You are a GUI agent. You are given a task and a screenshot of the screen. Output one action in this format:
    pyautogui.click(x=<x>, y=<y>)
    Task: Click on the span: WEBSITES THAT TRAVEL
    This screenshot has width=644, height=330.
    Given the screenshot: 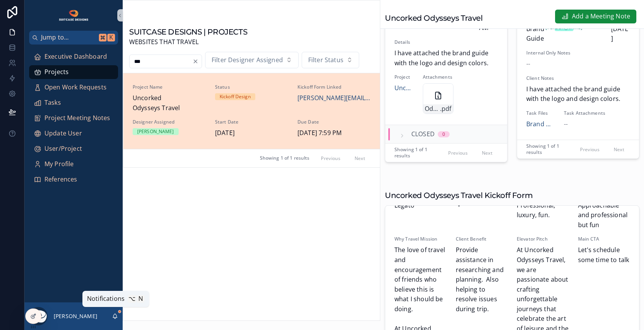 What is the action you would take?
    pyautogui.click(x=188, y=42)
    